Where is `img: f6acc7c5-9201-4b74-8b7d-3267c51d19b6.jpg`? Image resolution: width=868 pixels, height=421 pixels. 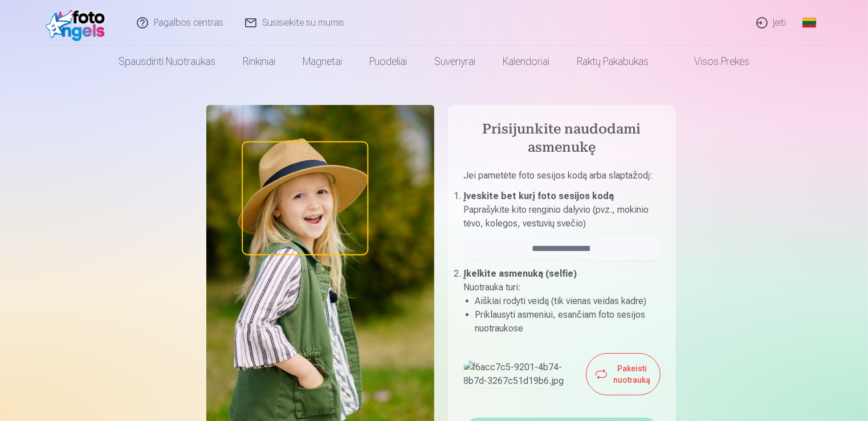
img: f6acc7c5-9201-4b74-8b7d-3267c51d19b6.jpg is located at coordinates (516, 374).